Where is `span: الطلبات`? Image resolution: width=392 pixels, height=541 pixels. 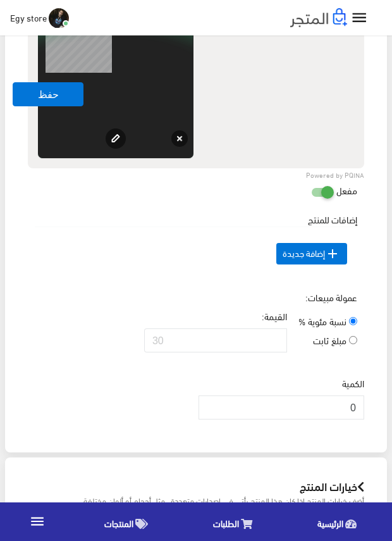 span: الطلبات is located at coordinates (226, 522).